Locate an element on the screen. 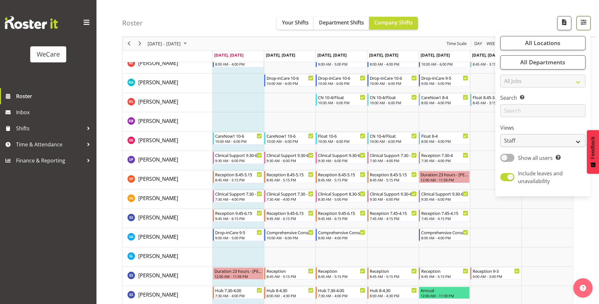  div: Sabnam Pun"s event - Clinical Support 7.30 - 4 Begin From Thursday, October 9, 2025 at 7:30:00 AM... is located at coordinates (393, 157).